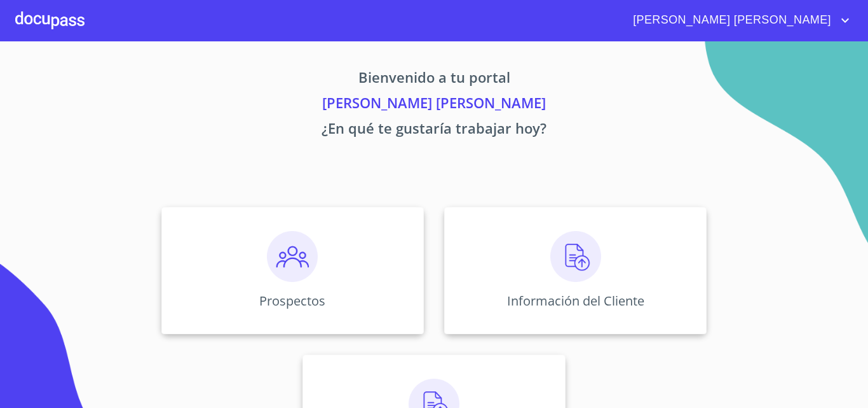  I want to click on img: prospectos.png, so click(292, 257).